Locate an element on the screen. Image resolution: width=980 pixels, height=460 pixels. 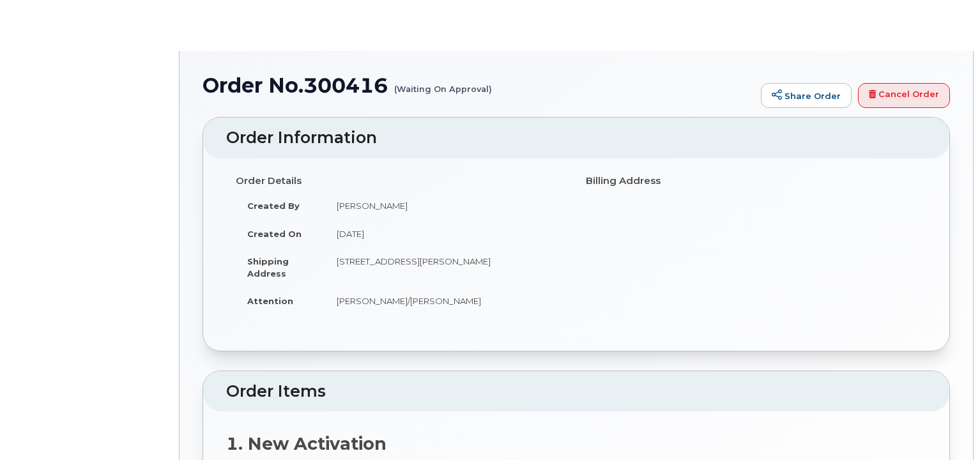
h4: Billing Address is located at coordinates (751, 181).